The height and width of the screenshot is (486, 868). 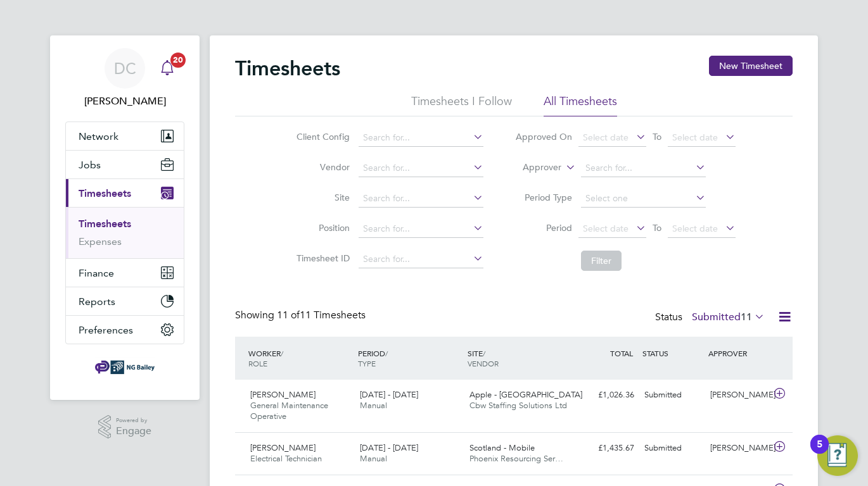 I want to click on span: TOTAL, so click(x=621, y=353).